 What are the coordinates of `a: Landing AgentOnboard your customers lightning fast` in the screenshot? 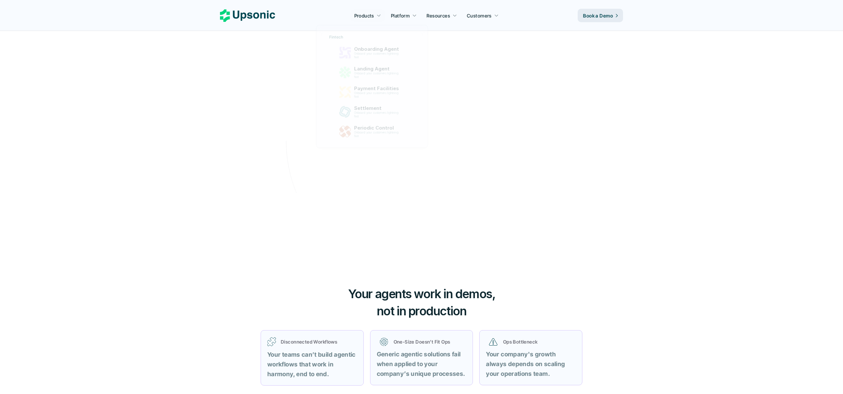 It's located at (372, 73).